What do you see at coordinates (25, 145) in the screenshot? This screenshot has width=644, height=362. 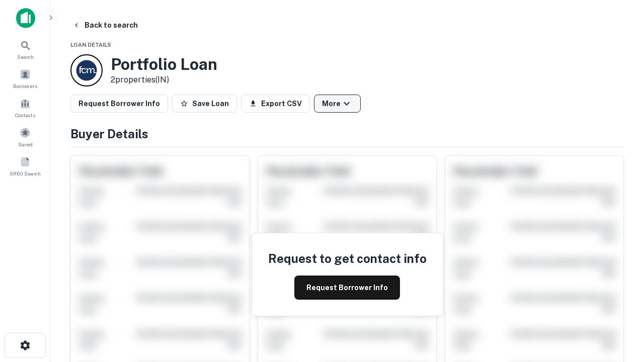 I see `span: Saved` at bounding box center [25, 145].